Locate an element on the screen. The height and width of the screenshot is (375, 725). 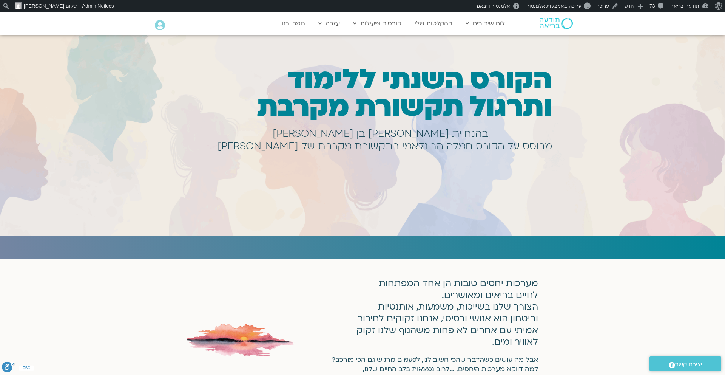
span: יצירת קשר is located at coordinates (689, 364).